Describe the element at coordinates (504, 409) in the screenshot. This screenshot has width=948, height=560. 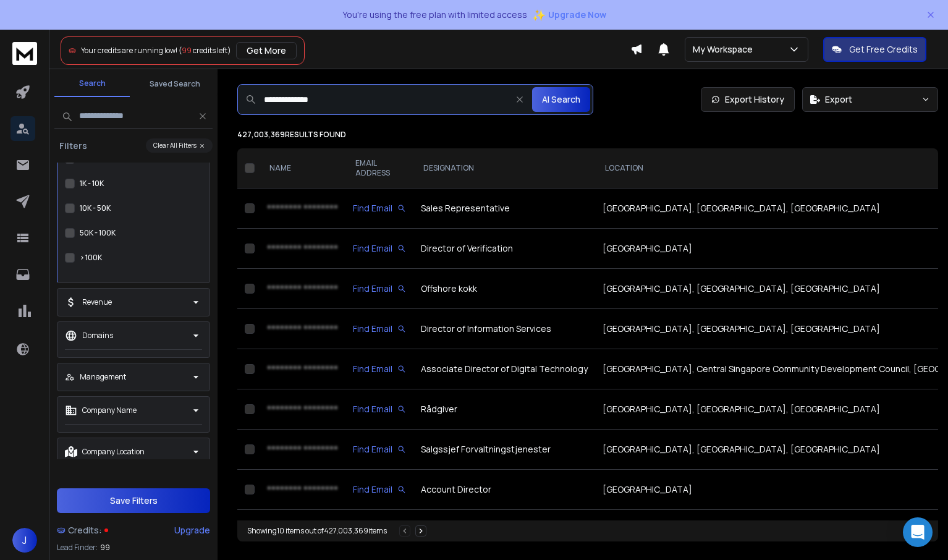
I see `td: Rådgiver` at that location.